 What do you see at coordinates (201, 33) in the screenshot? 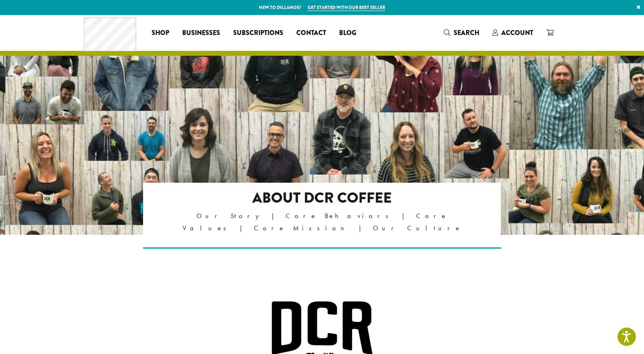
I see `span: Businesses` at bounding box center [201, 33].